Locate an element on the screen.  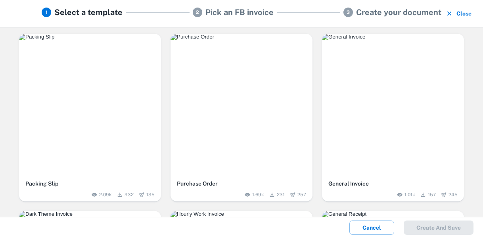
span: 257 is located at coordinates (302, 194).